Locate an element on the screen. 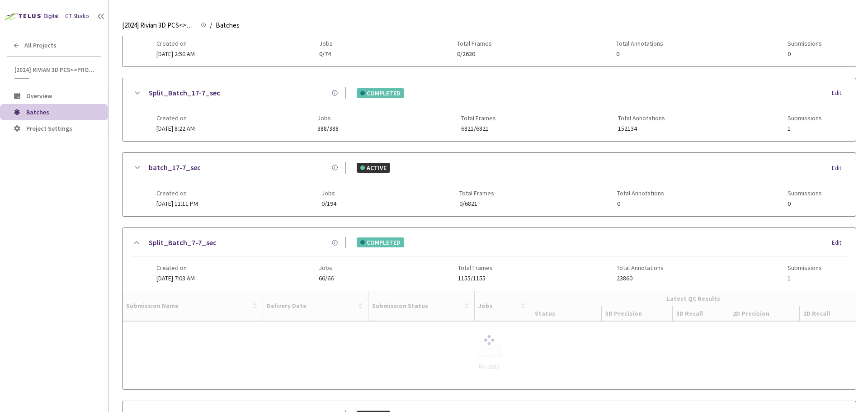 The height and width of the screenshot is (412, 868). span: 66/66 is located at coordinates (326, 278).